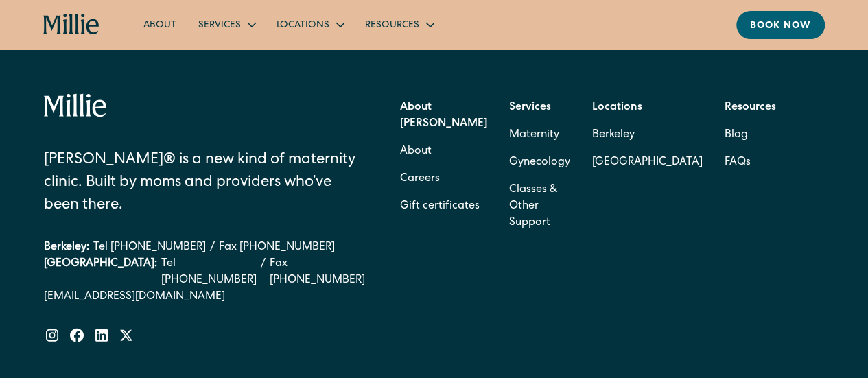  I want to click on strong: Resources, so click(750, 107).